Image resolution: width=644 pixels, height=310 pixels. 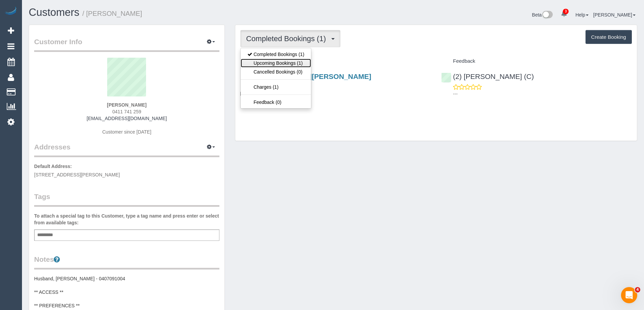 I want to click on span: 3, so click(x=565, y=11).